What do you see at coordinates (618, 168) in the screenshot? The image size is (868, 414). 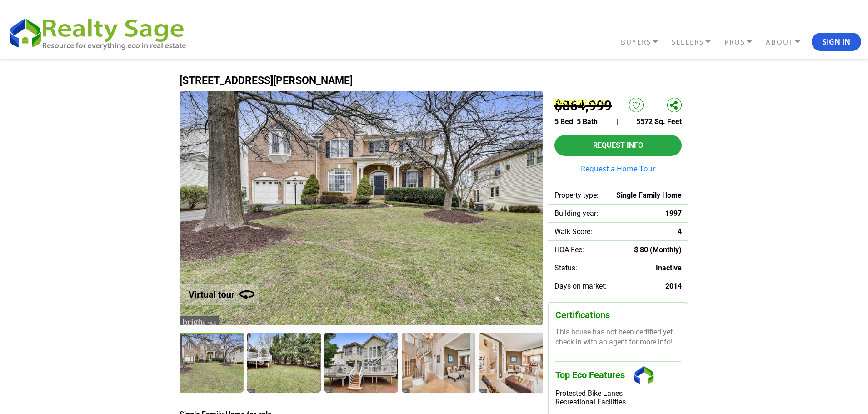 I see `a: Request a Home Tour` at bounding box center [618, 168].